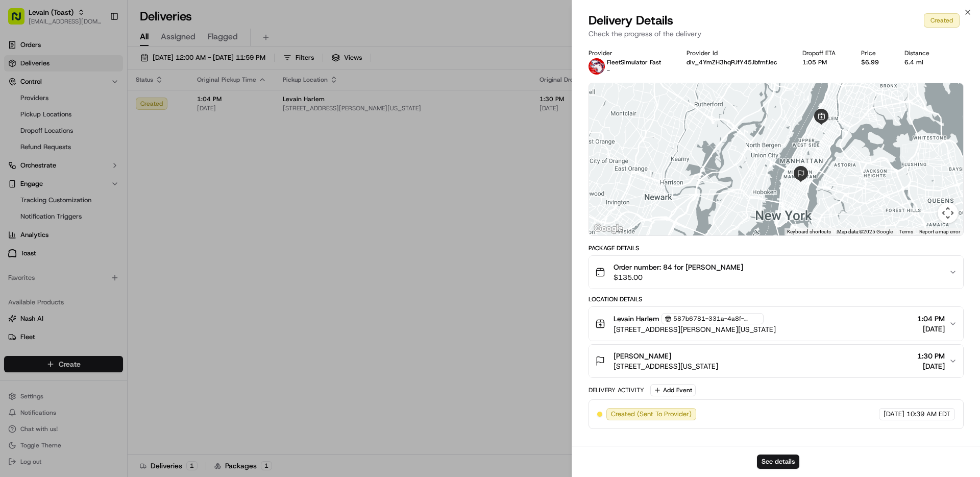 The image size is (980, 477). I want to click on span: Pylon, so click(113, 177).